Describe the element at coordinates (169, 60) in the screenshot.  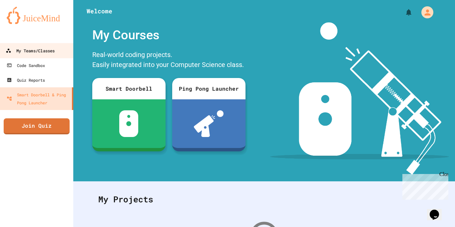
I see `div: Real-world coding projects. Easily integrated into your Computer Science class.` at that location.